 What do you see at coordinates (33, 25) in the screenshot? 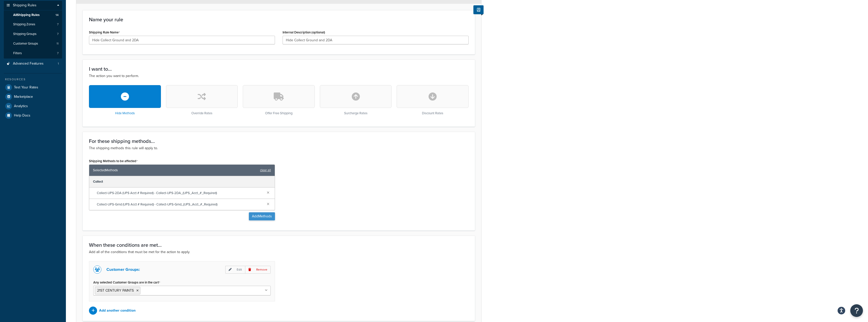
I see `li: Shipping Zones` at bounding box center [33, 25].